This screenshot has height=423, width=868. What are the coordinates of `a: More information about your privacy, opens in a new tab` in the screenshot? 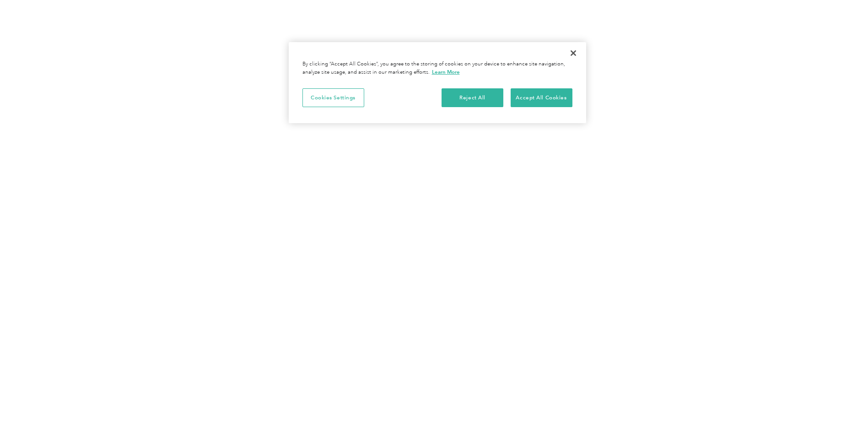 It's located at (446, 72).